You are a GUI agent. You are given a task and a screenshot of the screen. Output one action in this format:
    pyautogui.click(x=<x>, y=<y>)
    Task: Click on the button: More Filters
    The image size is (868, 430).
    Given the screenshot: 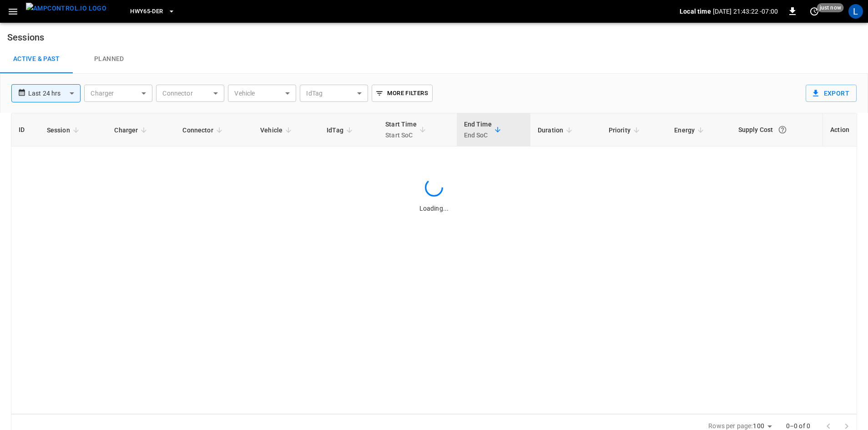 What is the action you would take?
    pyautogui.click(x=402, y=93)
    